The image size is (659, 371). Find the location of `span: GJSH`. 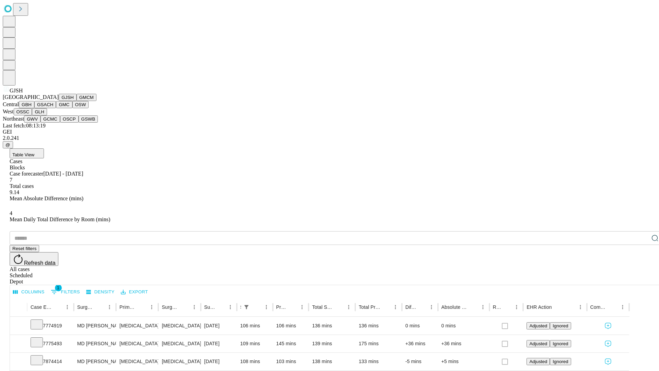

span: GJSH is located at coordinates (16, 90).